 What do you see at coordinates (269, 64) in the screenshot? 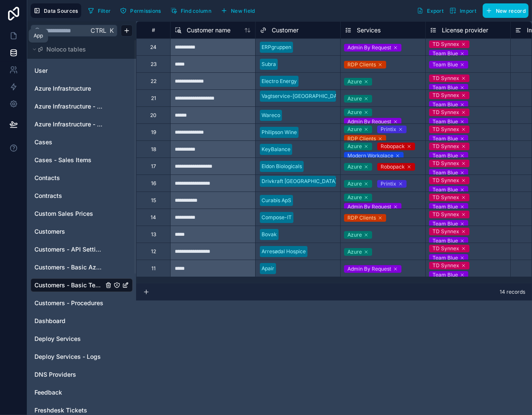
I see `div: Subra` at bounding box center [269, 64].